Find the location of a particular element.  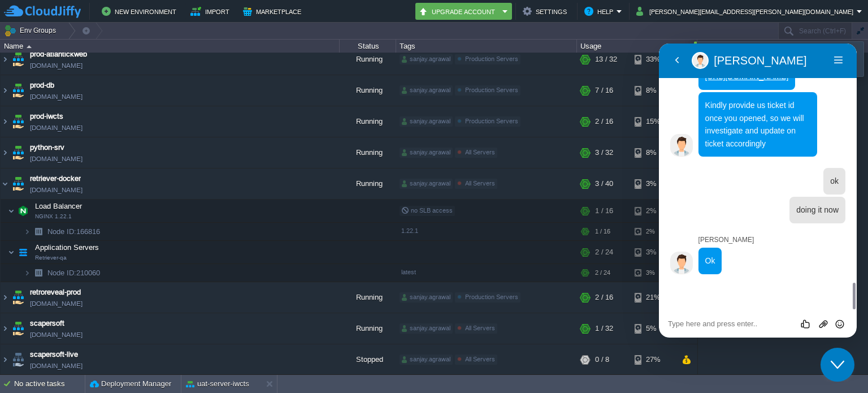

span: doing it now is located at coordinates (158, 166).